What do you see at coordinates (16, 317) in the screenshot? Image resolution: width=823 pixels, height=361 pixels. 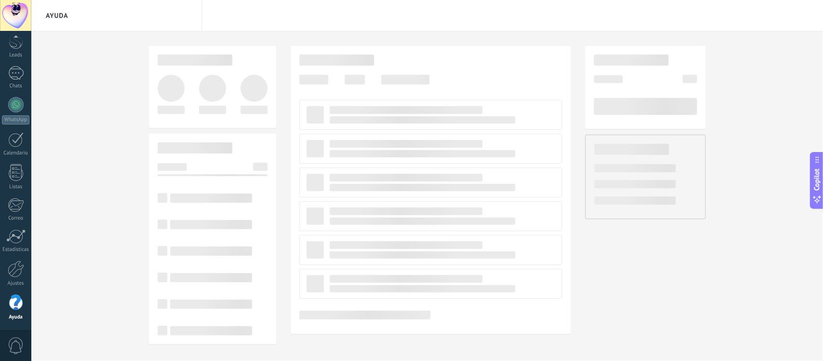 I see `div: Ayuda` at bounding box center [16, 317].